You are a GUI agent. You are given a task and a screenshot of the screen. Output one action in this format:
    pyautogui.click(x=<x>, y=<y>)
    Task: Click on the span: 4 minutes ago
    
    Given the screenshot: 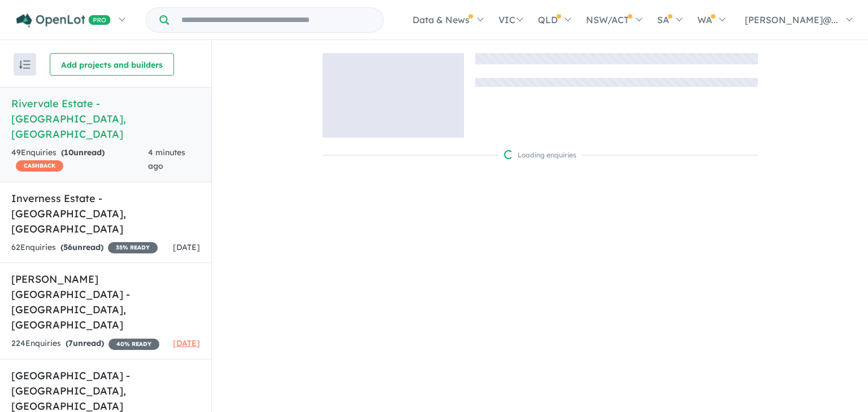 What is the action you would take?
    pyautogui.click(x=167, y=159)
    